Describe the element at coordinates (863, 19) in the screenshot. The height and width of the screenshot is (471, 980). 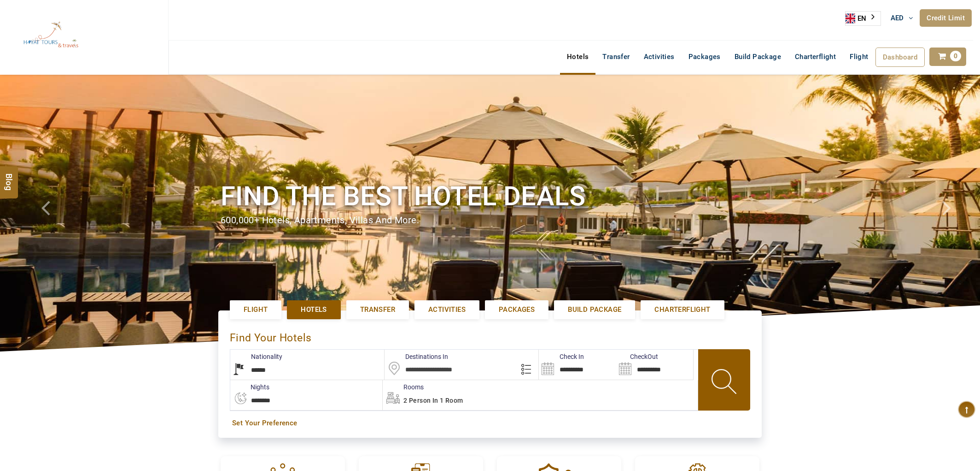
I see `aside: Language selected: English` at that location.